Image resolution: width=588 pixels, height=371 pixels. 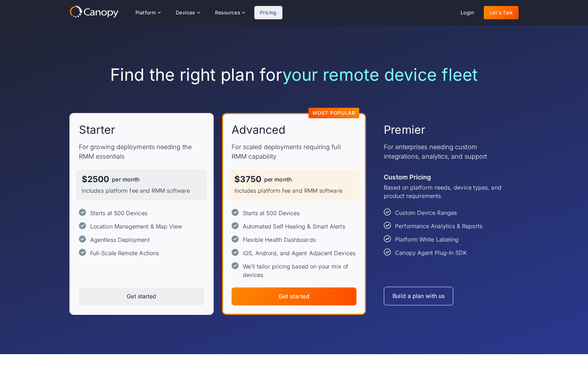 What do you see at coordinates (446, 151) in the screenshot?
I see `p: For enterprises needing custom integrations, analytics, and support` at bounding box center [446, 151].